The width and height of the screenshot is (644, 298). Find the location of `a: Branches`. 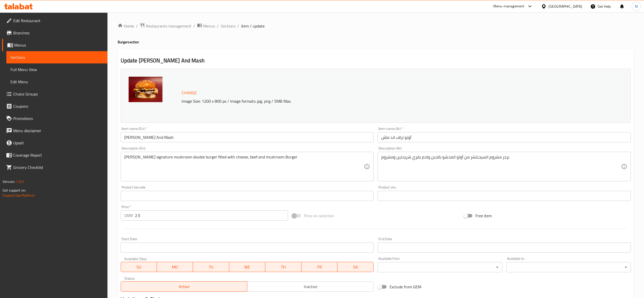

a: Branches is located at coordinates (55, 33).